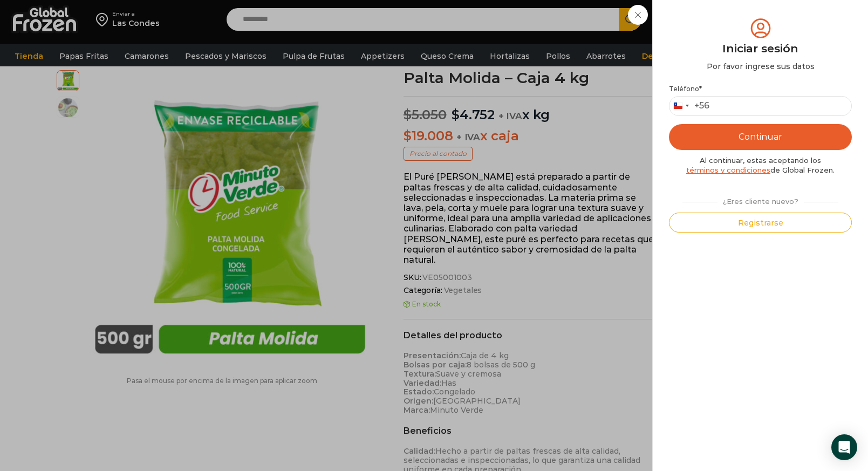 Image resolution: width=868 pixels, height=471 pixels. What do you see at coordinates (760, 66) in the screenshot?
I see `div: Por favor ingrese sus datos` at bounding box center [760, 66].